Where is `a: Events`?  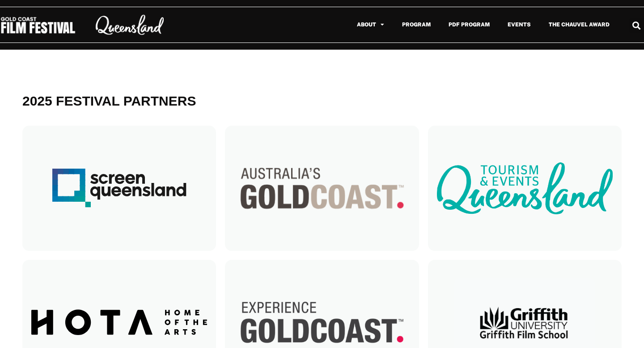 a: Events is located at coordinates (520, 25).